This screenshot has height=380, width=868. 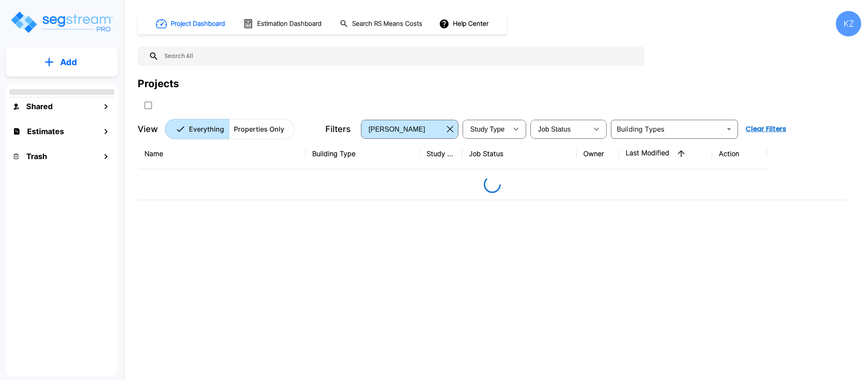 I want to click on div: Platform, so click(x=229, y=129).